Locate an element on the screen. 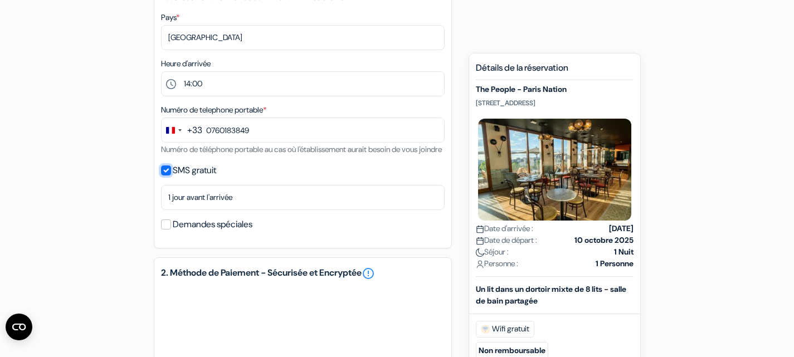  button: Change country, selected France (+33) is located at coordinates (182, 130).